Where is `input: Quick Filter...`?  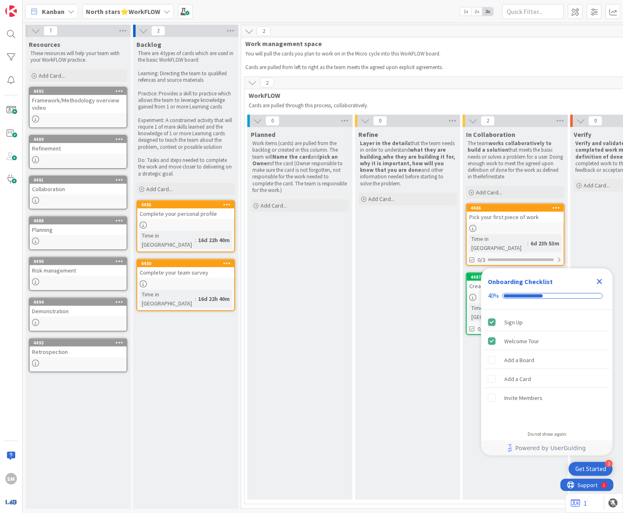 input: Quick Filter... is located at coordinates (533, 12).